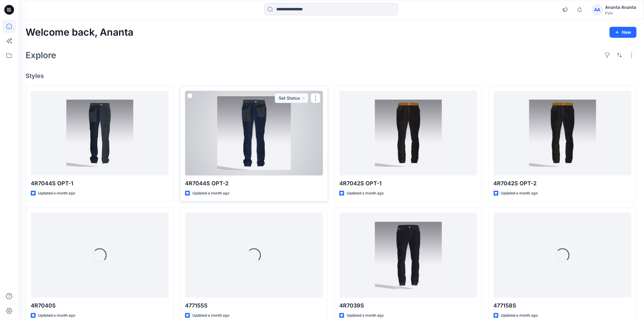 Image resolution: width=644 pixels, height=320 pixels. What do you see at coordinates (408, 184) in the screenshot?
I see `p: 4R7042S OPT-1` at bounding box center [408, 184].